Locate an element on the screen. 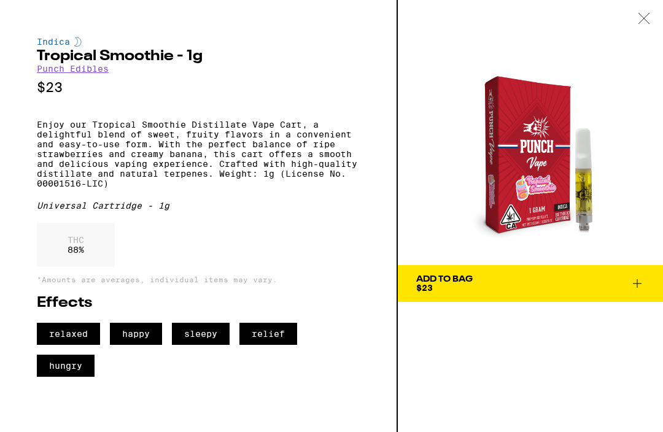 The width and height of the screenshot is (663, 432). p: Enjoy our Tropical Smoothie Distillate Vape Cart, a delightful blend of sweet, fruity flavors in ... is located at coordinates (198, 154).